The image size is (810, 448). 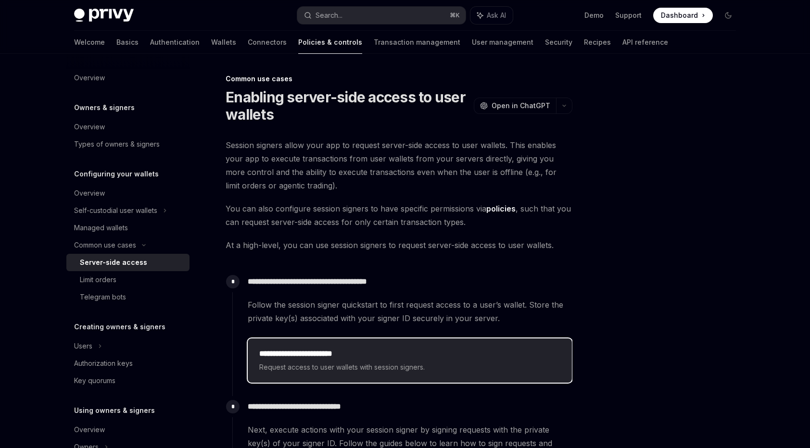 I want to click on a: Server-side access, so click(x=128, y=263).